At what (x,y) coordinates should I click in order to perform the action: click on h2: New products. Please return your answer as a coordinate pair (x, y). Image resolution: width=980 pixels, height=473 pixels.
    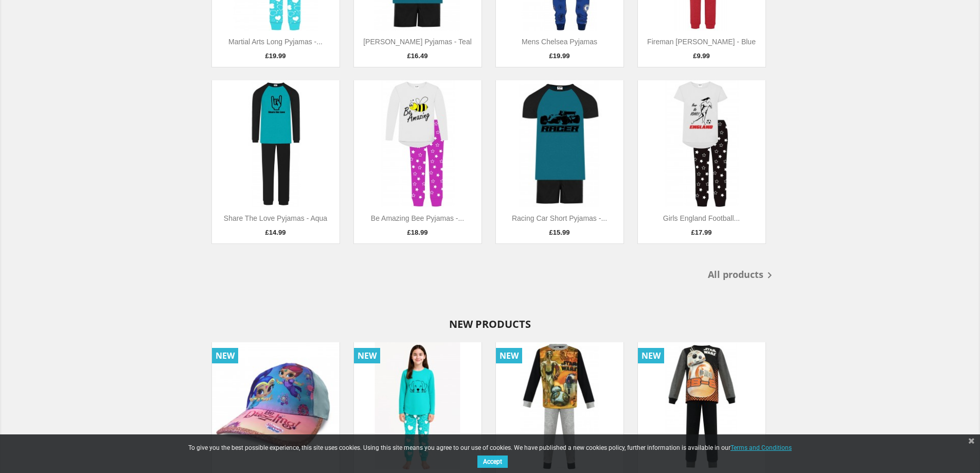
    Looking at the image, I should click on (490, 324).